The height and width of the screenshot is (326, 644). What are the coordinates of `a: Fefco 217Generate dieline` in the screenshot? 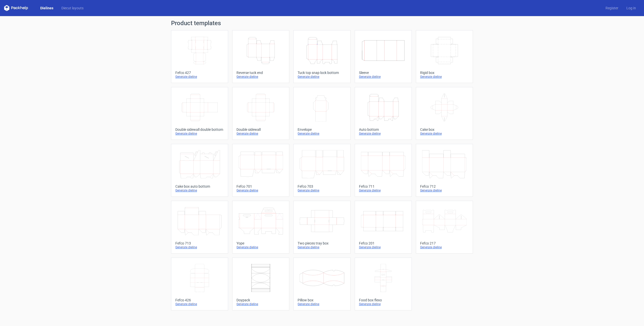 It's located at (444, 227).